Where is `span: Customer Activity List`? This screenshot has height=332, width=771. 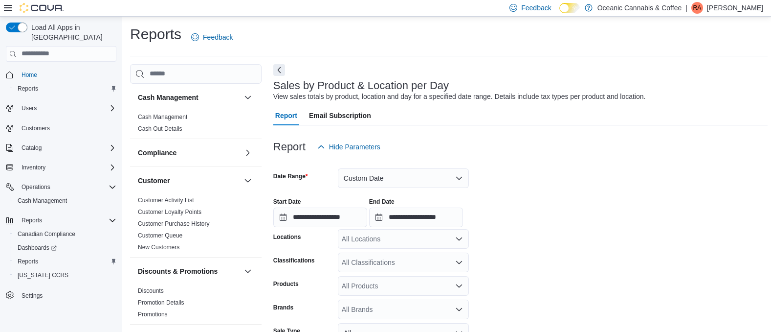 span: Customer Activity List is located at coordinates (166, 200).